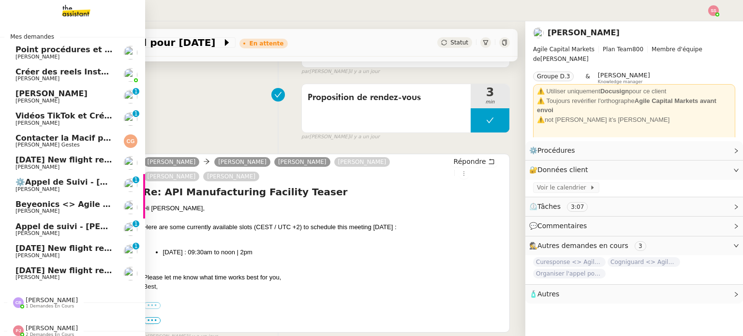  Describe the element at coordinates (470, 162) in the screenshot. I see `span: Répondre` at that location.